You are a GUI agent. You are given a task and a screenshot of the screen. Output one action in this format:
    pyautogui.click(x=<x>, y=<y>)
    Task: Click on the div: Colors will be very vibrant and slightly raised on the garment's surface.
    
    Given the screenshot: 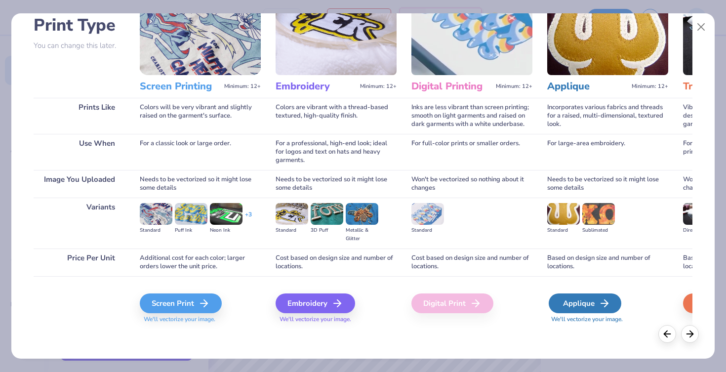 What is the action you would take?
    pyautogui.click(x=200, y=115)
    